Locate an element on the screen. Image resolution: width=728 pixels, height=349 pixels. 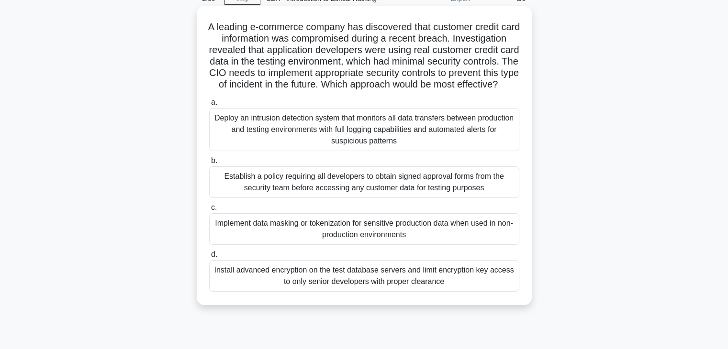
div: Deploy an intrusion detection system that monitors all data transfers between production and test... is located at coordinates (364, 130).